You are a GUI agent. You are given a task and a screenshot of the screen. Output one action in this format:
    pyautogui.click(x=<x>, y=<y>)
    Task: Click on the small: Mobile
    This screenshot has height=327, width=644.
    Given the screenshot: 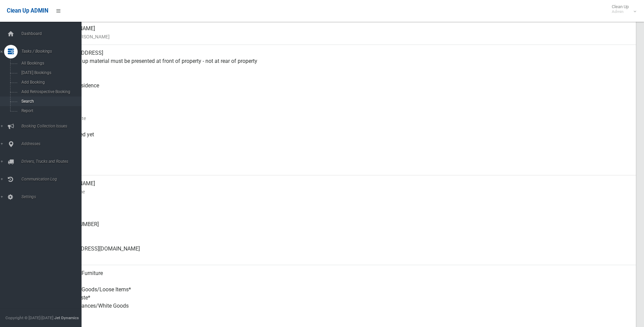 What is the action you would take?
    pyautogui.click(x=342, y=208)
    